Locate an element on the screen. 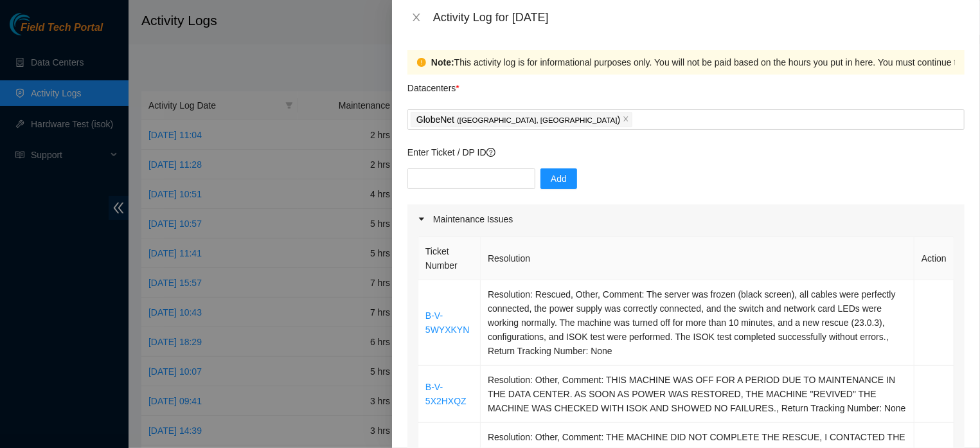  a: B-V-5X2HXQZ is located at coordinates (446, 394).